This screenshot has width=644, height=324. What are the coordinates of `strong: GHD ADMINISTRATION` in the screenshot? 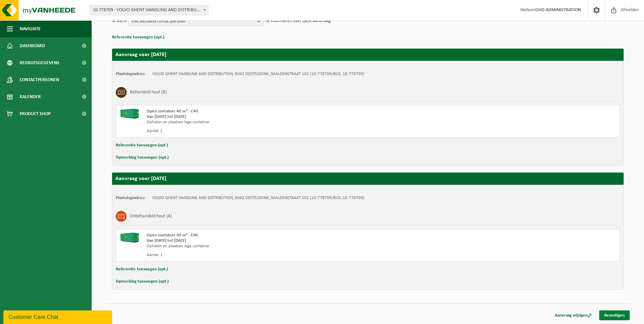 It's located at (558, 10).